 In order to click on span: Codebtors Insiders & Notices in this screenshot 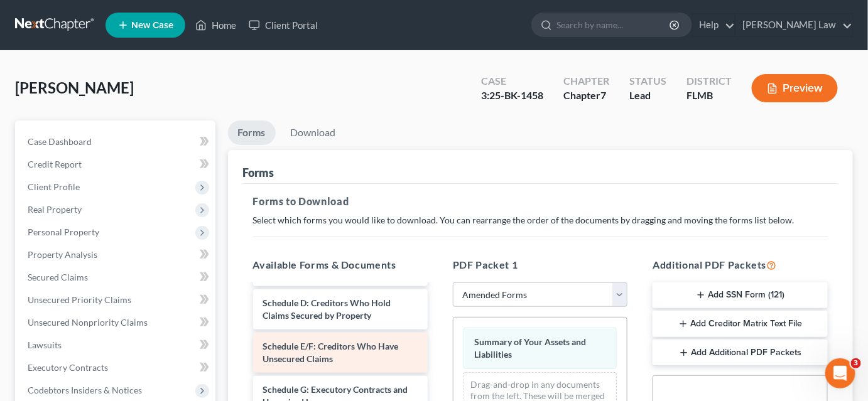, I will do `click(85, 390)`.